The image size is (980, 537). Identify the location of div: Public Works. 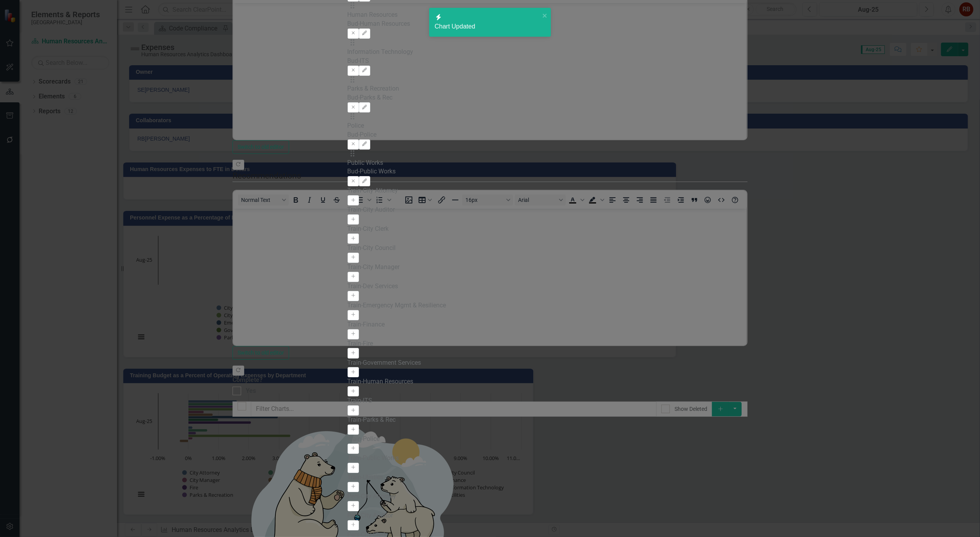
(490, 163).